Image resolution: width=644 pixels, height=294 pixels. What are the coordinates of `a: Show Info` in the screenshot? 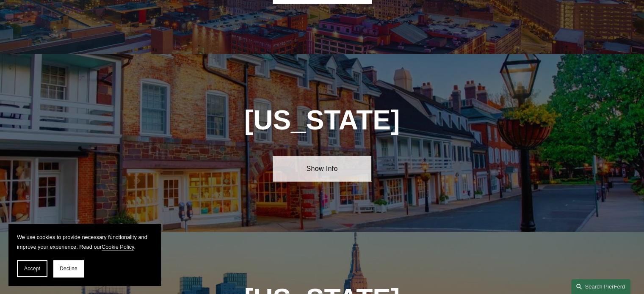 It's located at (322, 169).